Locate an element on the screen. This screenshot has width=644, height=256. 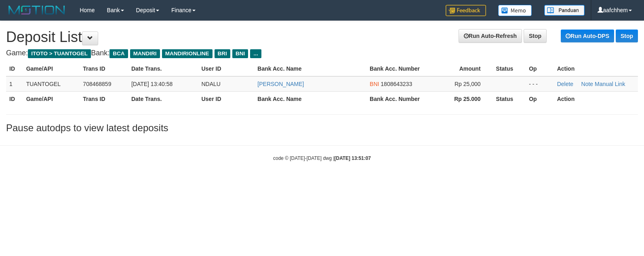
img: Button%20Memo.svg is located at coordinates (515, 10).